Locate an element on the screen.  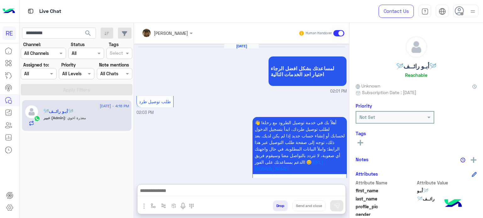
label: Priority is located at coordinates (68, 65).